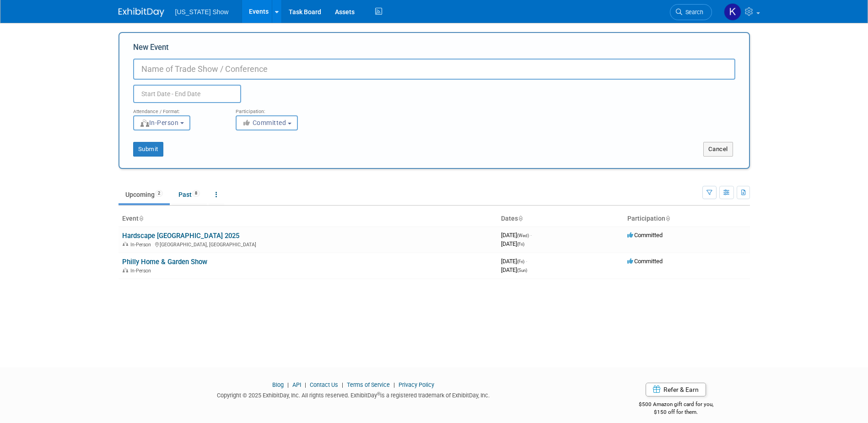 This screenshot has height=423, width=868. Describe the element at coordinates (159, 193) in the screenshot. I see `span: 2` at that location.